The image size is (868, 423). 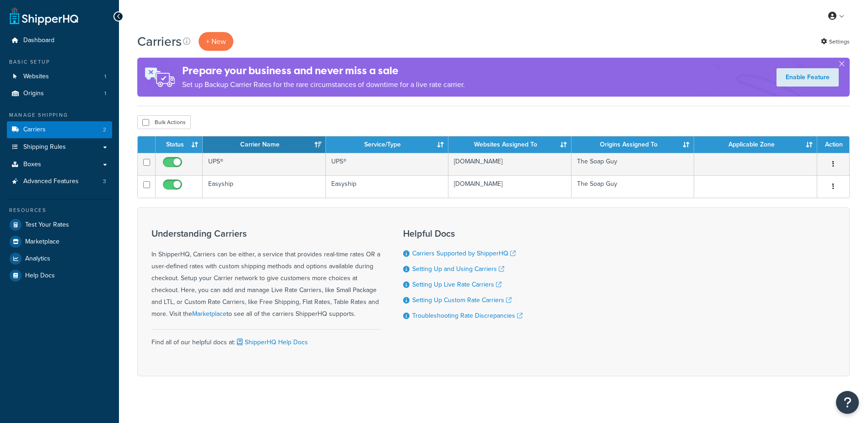 I want to click on a: ShipperHQ Help Docs, so click(x=271, y=342).